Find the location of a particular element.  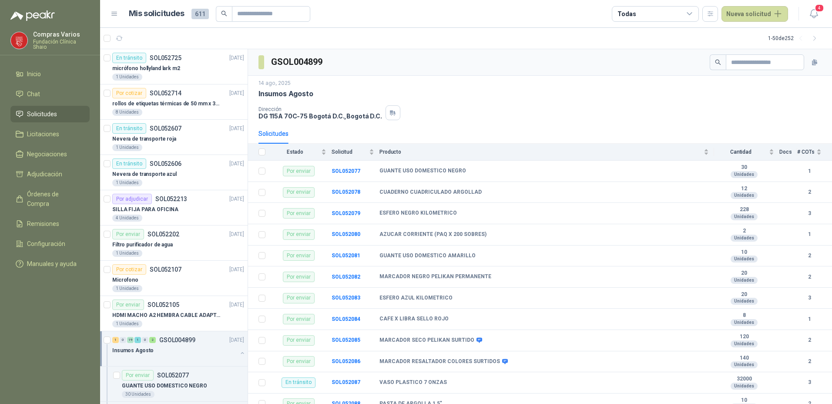

th: Docs is located at coordinates (788, 152).